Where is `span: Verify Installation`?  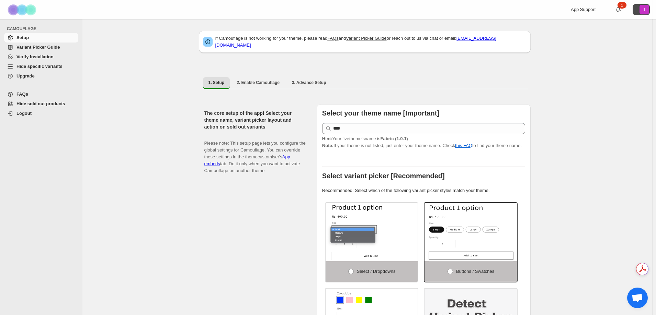
span: Verify Installation is located at coordinates (35, 57).